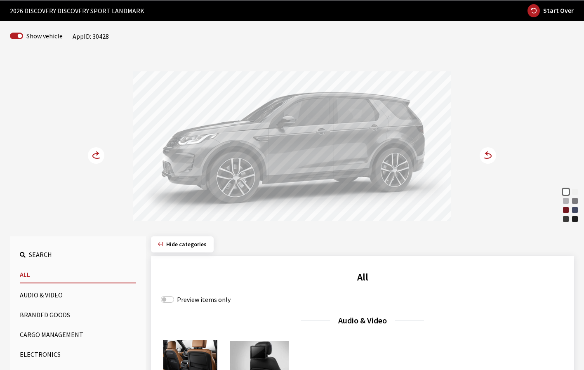 Image resolution: width=584 pixels, height=370 pixels. What do you see at coordinates (45, 36) in the screenshot?
I see `label: Show vehicle` at bounding box center [45, 36].